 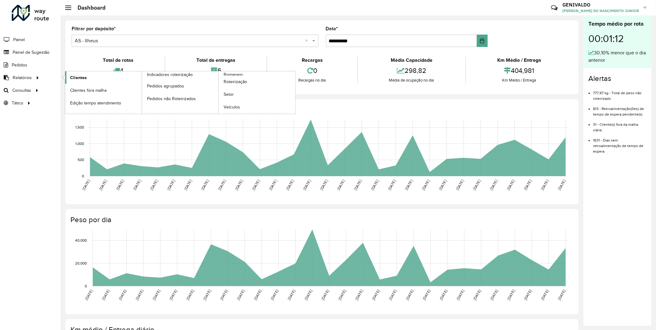 I want to click on div: Média Capacidade, so click(x=412, y=60).